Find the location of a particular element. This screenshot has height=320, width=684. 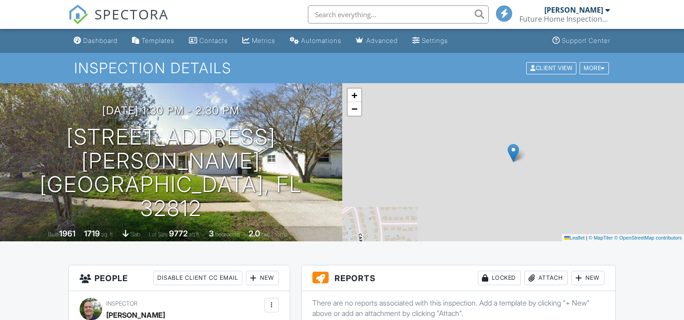

a: Contacts is located at coordinates (209, 41).